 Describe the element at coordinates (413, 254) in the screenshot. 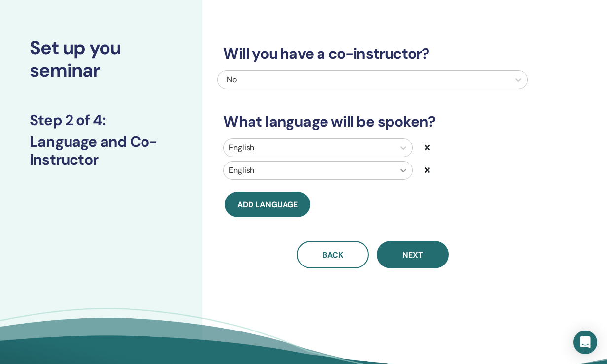

I see `span: Next` at that location.